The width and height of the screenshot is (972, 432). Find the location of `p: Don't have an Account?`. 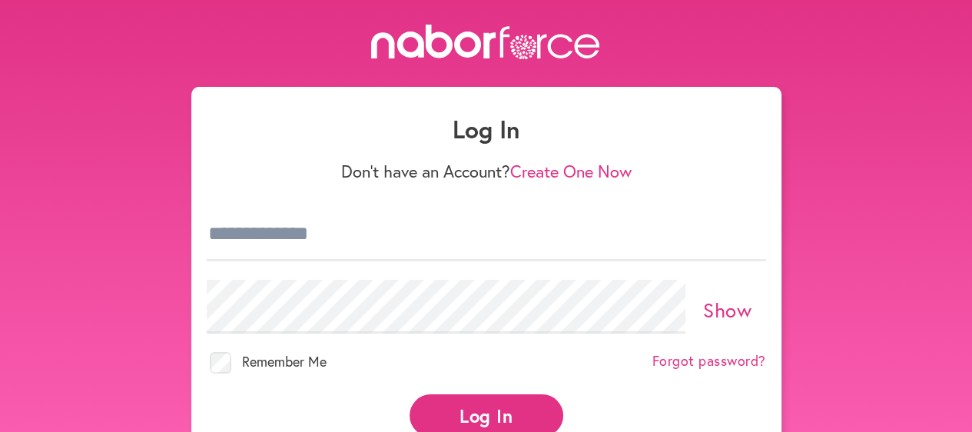

p: Don't have an Account? is located at coordinates (486, 171).